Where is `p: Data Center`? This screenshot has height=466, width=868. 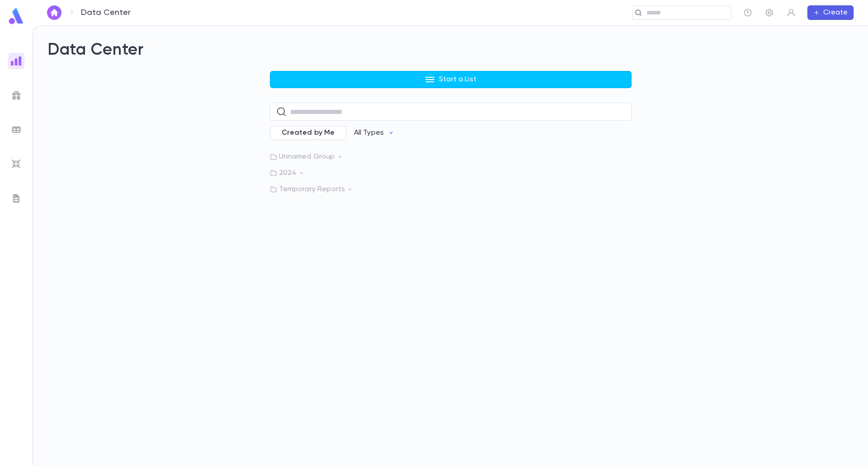
p: Data Center is located at coordinates (106, 13).